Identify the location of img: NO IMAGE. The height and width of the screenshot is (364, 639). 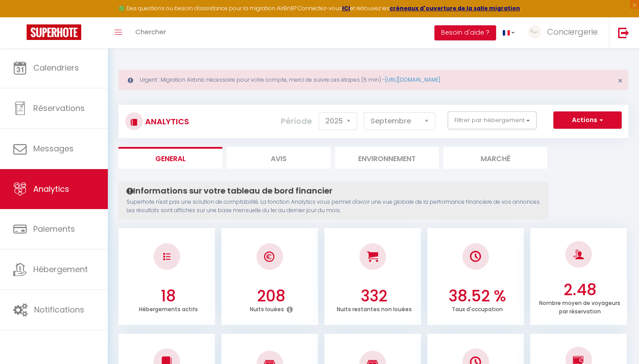
(167, 257).